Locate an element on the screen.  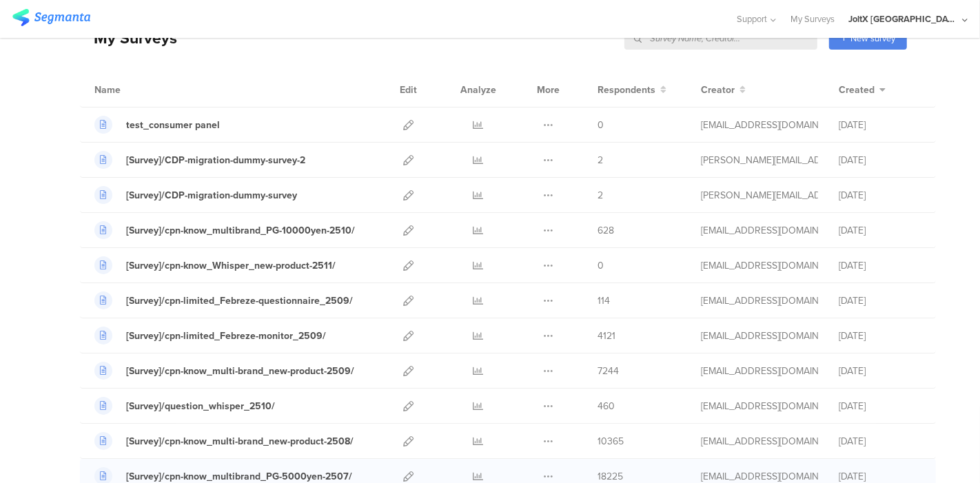
div: Edit is located at coordinates (408, 89).